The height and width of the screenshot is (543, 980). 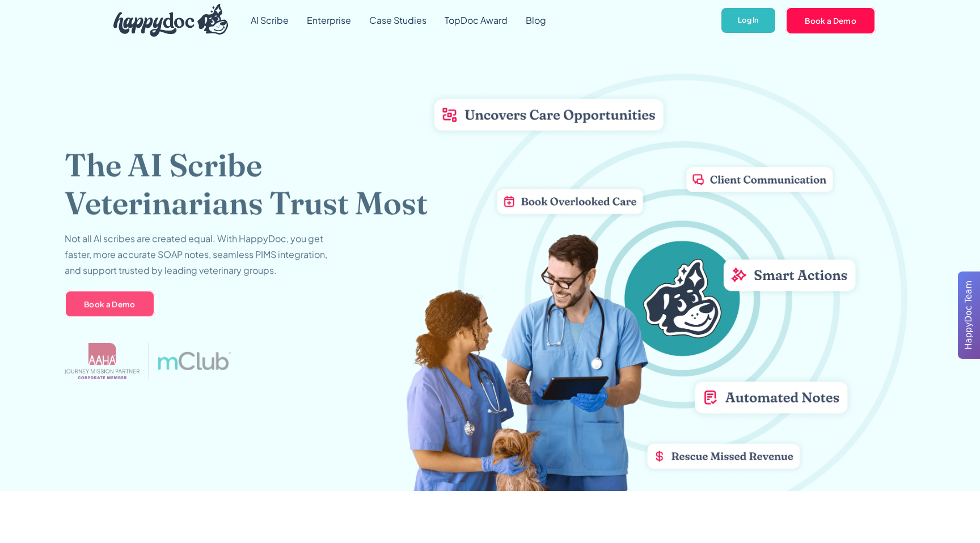 I want to click on p: Not all AI scribes are created equal. With HappyDoc, you get faster, more accurate SOAP notes, se..., so click(x=201, y=255).